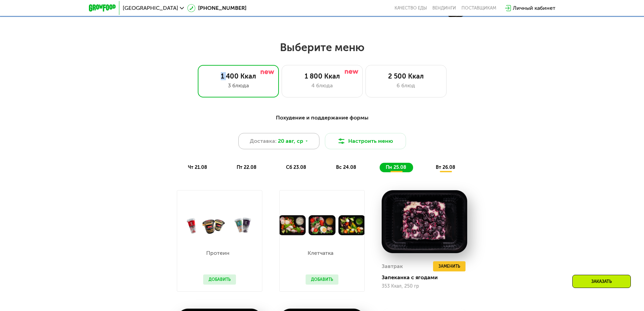 This screenshot has height=311, width=644. Describe the element at coordinates (197, 167) in the screenshot. I see `span: чт 21.08` at that location.